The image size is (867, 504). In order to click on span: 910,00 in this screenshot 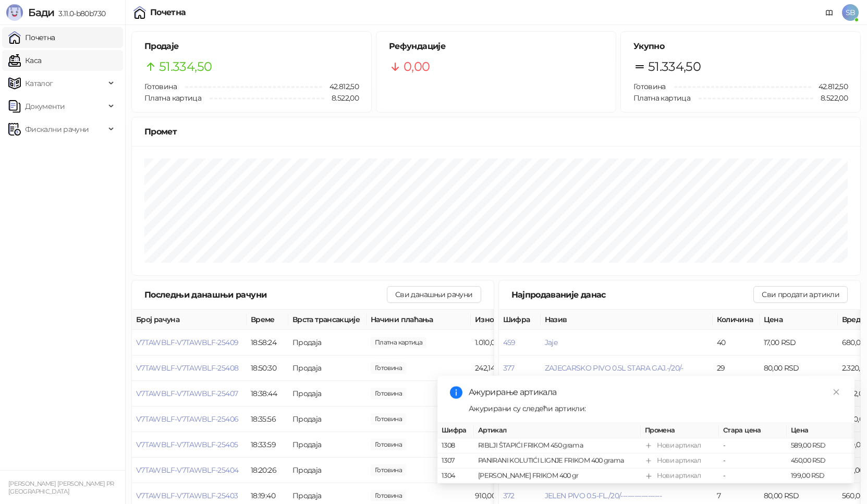, I will do `click(388, 495)`.